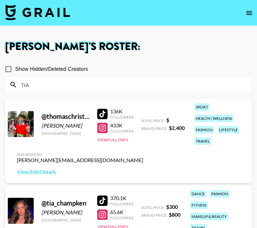 This screenshot has width=257, height=228. Describe the element at coordinates (209, 216) in the screenshot. I see `div: makeup & beauty` at that location.